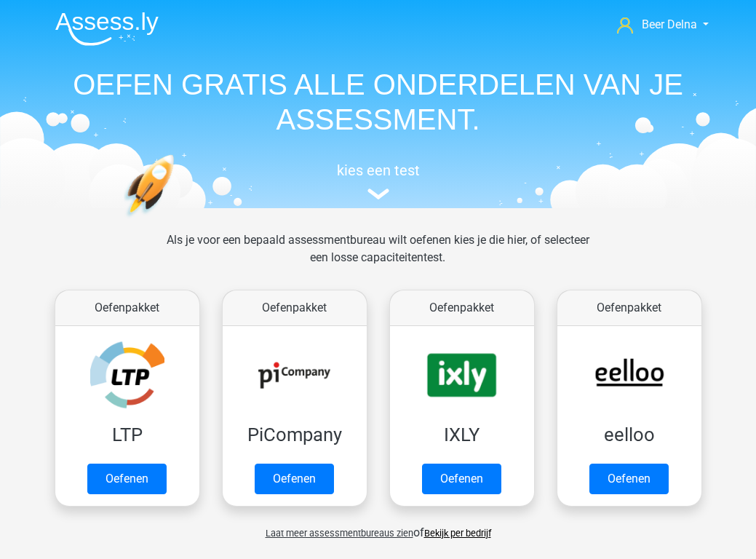  Describe the element at coordinates (669, 24) in the screenshot. I see `span: Beer Delna` at that location.